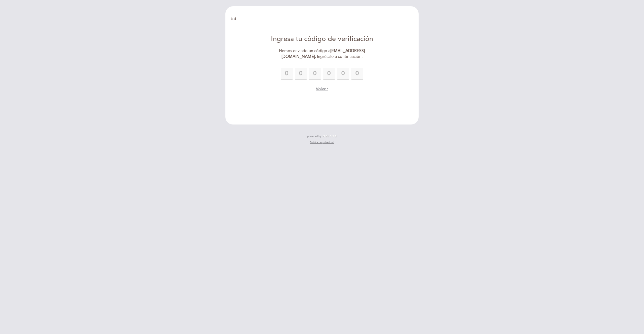  Describe the element at coordinates (322, 136) in the screenshot. I see `a: powered by` at that location.